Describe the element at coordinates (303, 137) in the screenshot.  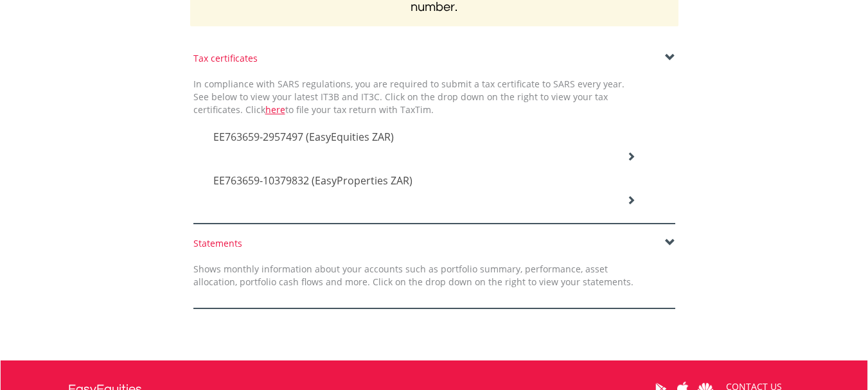
I see `span: EE763659-2957497 (EasyEquities ZAR)` at that location.